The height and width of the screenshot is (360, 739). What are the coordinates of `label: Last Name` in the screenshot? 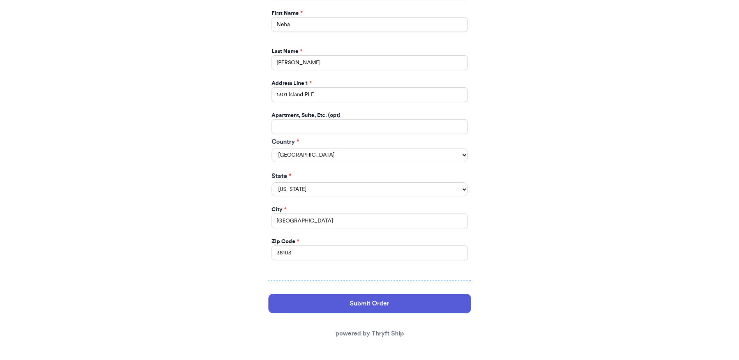 It's located at (287, 51).